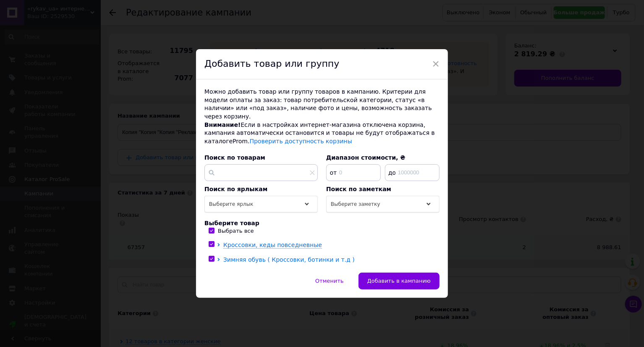 The height and width of the screenshot is (347, 644). I want to click on button: Отменить, so click(329, 281).